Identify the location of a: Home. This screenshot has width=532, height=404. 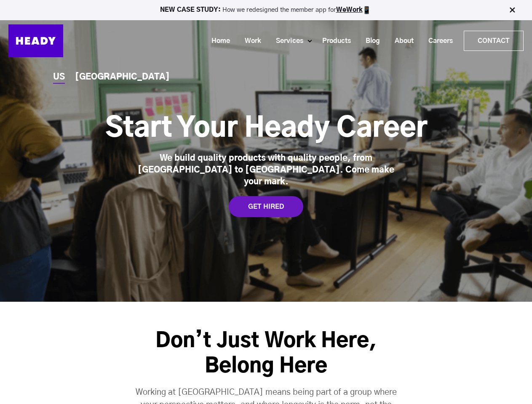
(217, 41).